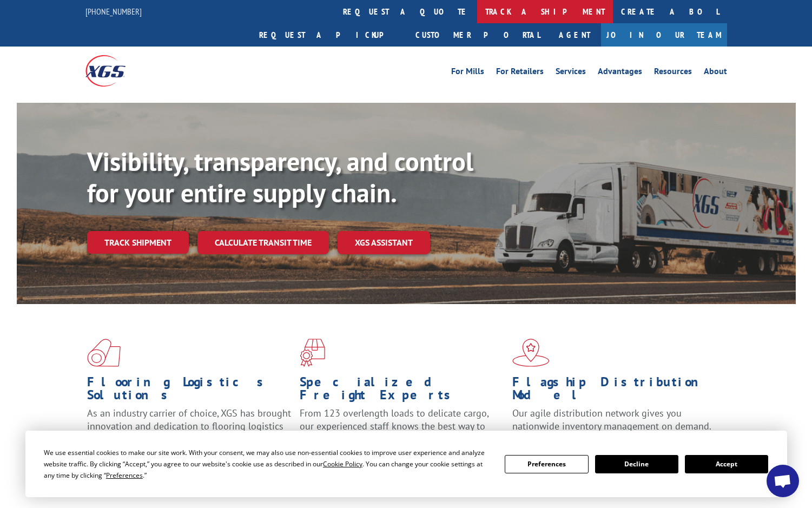 This screenshot has height=508, width=812. What do you see at coordinates (664, 35) in the screenshot?
I see `a: Join Our Team` at bounding box center [664, 35].